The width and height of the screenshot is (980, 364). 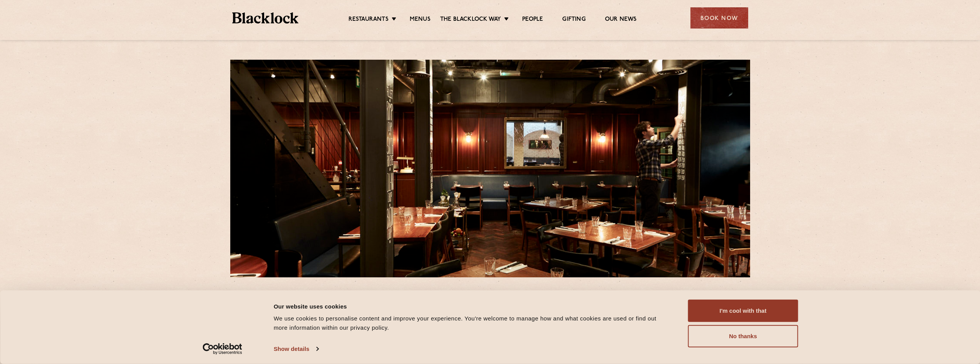 I want to click on a: Restaurants, so click(x=369, y=20).